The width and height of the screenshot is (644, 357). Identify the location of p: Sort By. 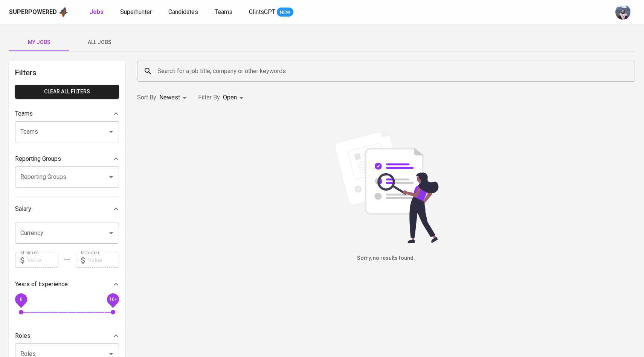
(147, 97).